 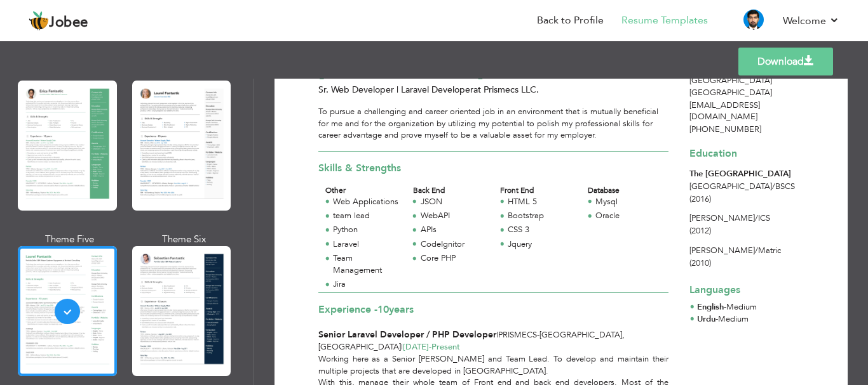 What do you see at coordinates (184, 239) in the screenshot?
I see `div: Theme Six` at bounding box center [184, 239].